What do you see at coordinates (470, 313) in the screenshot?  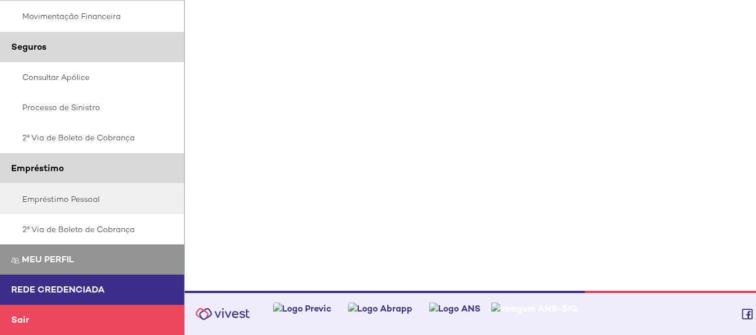 I see `footer: Vivest` at bounding box center [470, 313].